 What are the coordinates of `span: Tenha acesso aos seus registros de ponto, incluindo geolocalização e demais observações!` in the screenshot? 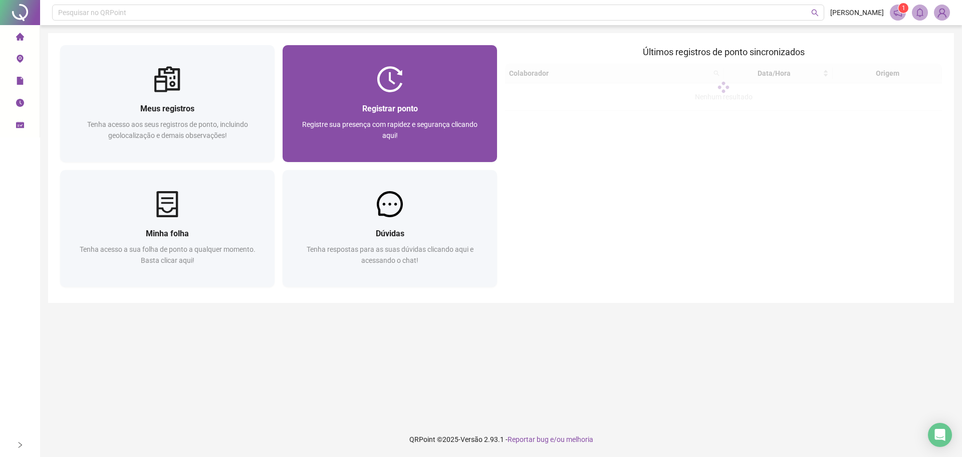 It's located at (167, 130).